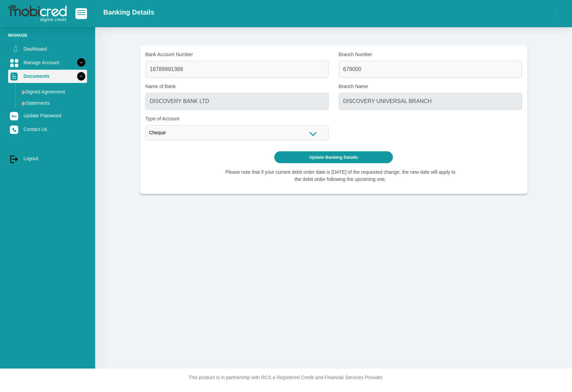 The height and width of the screenshot is (392, 572). What do you see at coordinates (47, 116) in the screenshot?
I see `a: Update Password` at bounding box center [47, 116].